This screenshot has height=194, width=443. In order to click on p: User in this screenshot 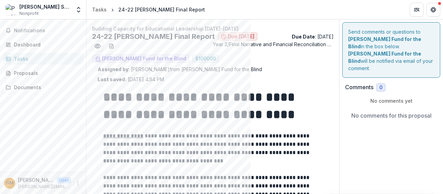, I will do `click(64, 180)`.